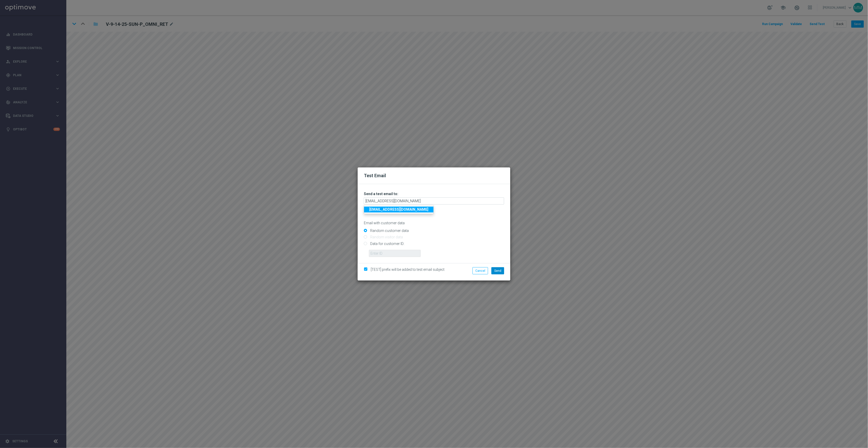  What do you see at coordinates (434, 175) in the screenshot?
I see `h2: Test Email` at bounding box center [434, 175].